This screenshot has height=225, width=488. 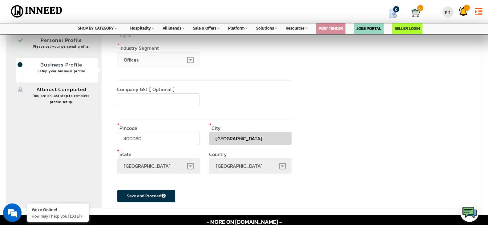 What do you see at coordinates (158, 48) in the screenshot?
I see `label: Industry Segment` at bounding box center [158, 48].